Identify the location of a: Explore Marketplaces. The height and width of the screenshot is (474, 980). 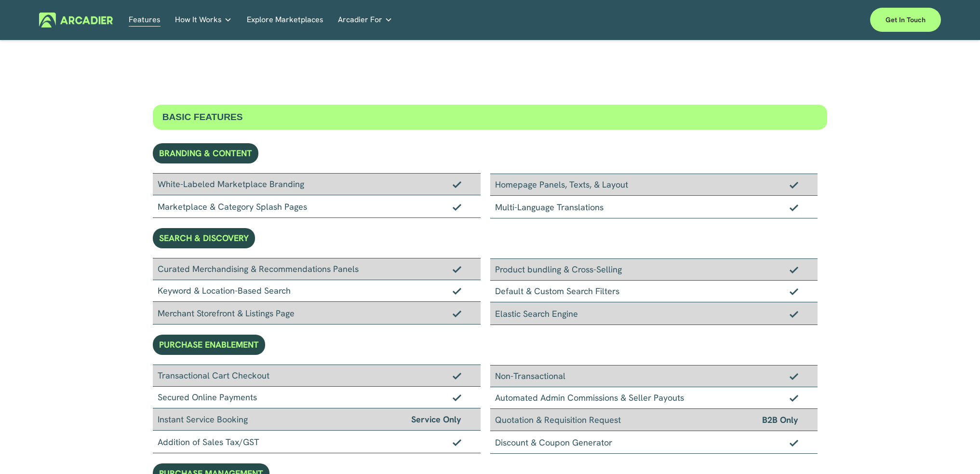
(285, 20).